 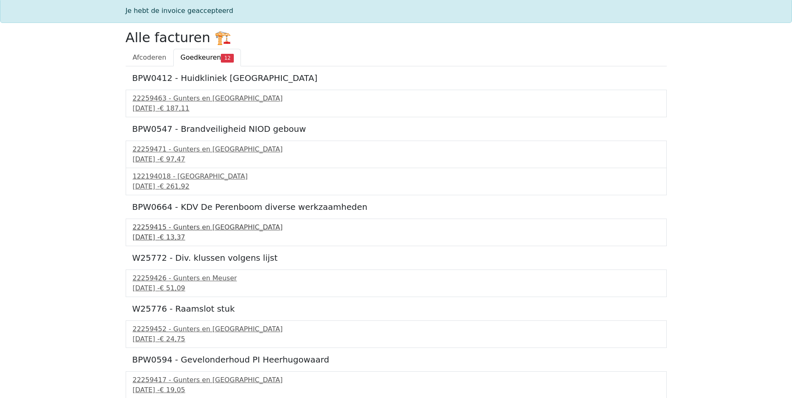 I want to click on a: Afcoderen, so click(x=150, y=58).